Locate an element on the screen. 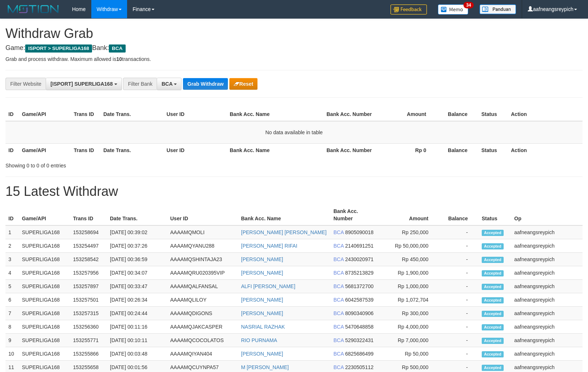 Image resolution: width=588 pixels, height=372 pixels. th: Status is located at coordinates (493, 114).